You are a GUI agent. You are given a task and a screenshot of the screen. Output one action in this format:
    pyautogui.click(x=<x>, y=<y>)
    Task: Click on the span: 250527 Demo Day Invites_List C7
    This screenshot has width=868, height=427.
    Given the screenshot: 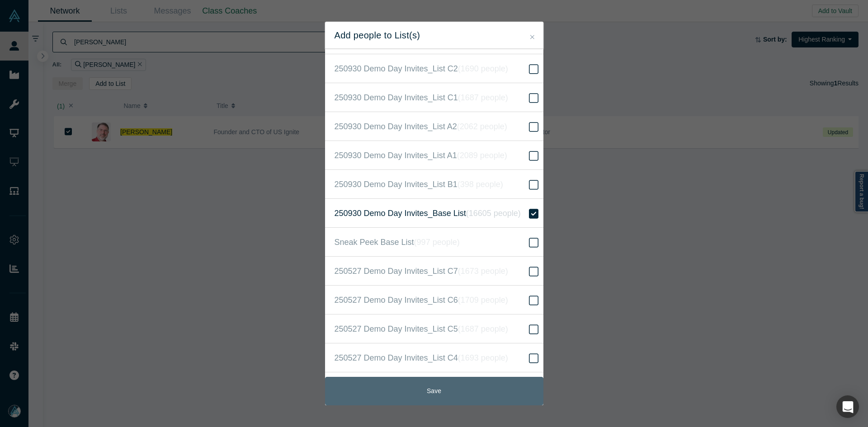 What is the action you would take?
    pyautogui.click(x=422, y=271)
    